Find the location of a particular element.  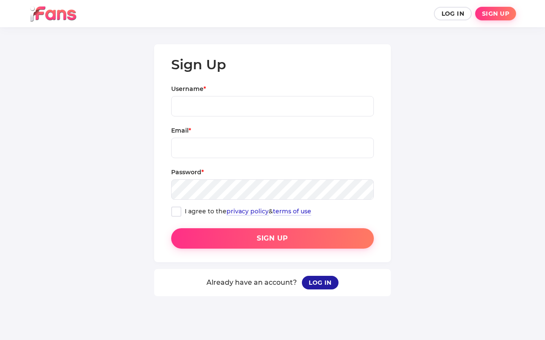

input: Password* is located at coordinates (272, 190).